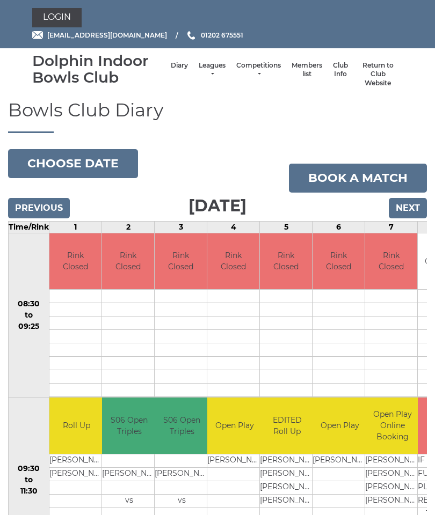 The height and width of the screenshot is (515, 435). Describe the element at coordinates (217, 116) in the screenshot. I see `h1: Bowls Club Diary` at that location.